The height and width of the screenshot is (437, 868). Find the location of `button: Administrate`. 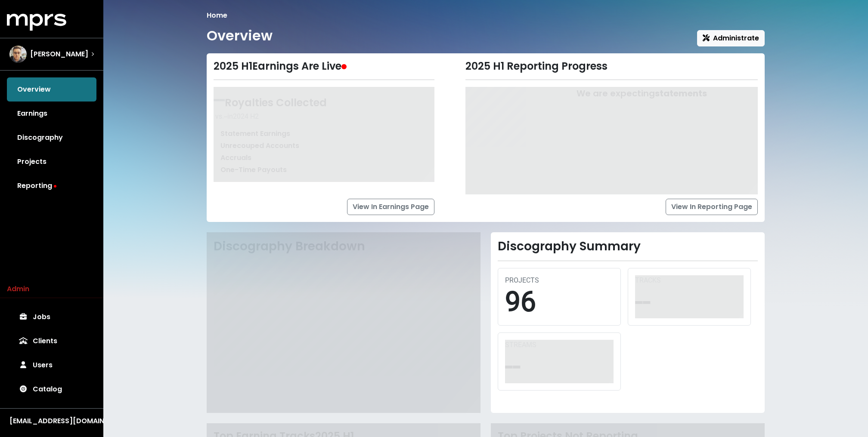

button: Administrate is located at coordinates (731, 38).